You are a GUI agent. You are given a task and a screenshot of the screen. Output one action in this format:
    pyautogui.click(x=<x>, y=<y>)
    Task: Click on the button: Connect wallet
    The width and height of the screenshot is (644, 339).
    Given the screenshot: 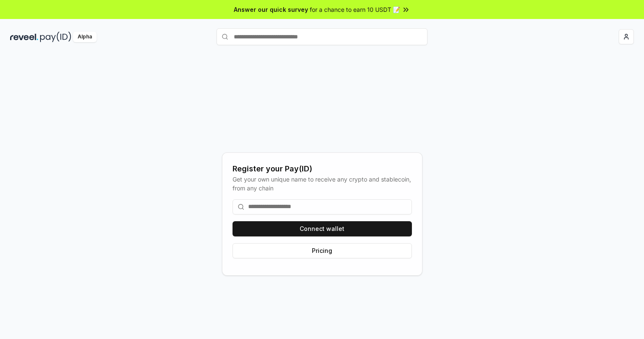 What is the action you would take?
    pyautogui.click(x=322, y=229)
    